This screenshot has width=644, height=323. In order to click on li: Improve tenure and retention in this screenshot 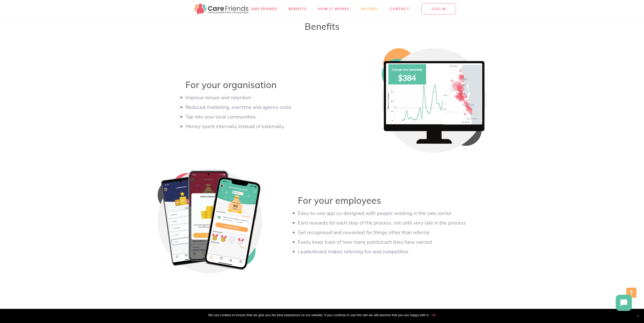, I will do `click(280, 97)`.